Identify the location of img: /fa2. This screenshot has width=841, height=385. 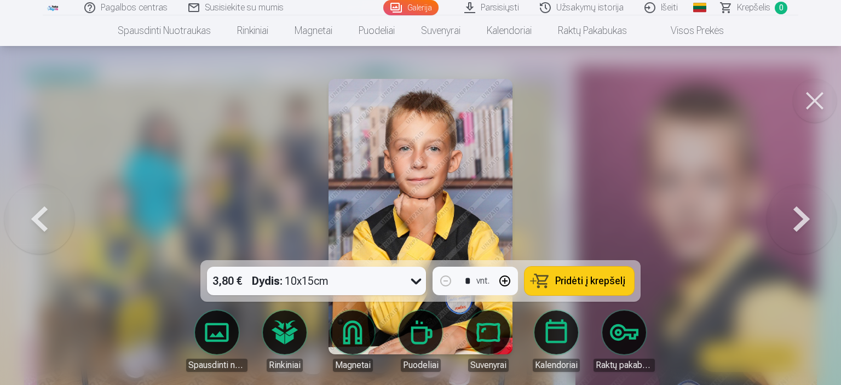
(53, 8).